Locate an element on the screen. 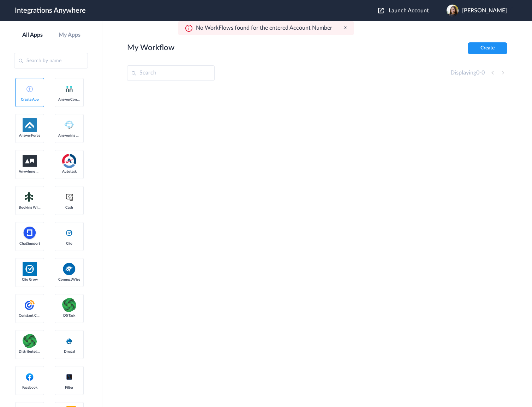 Image resolution: width=532 pixels, height=407 pixels. span: Drupal is located at coordinates (70, 352).